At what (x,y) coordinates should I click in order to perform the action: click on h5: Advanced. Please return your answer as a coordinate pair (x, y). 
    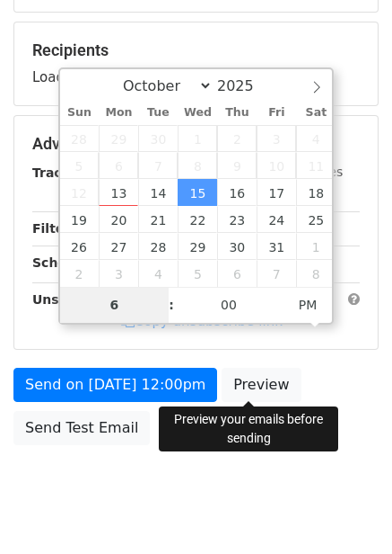
    Looking at the image, I should click on (196, 144).